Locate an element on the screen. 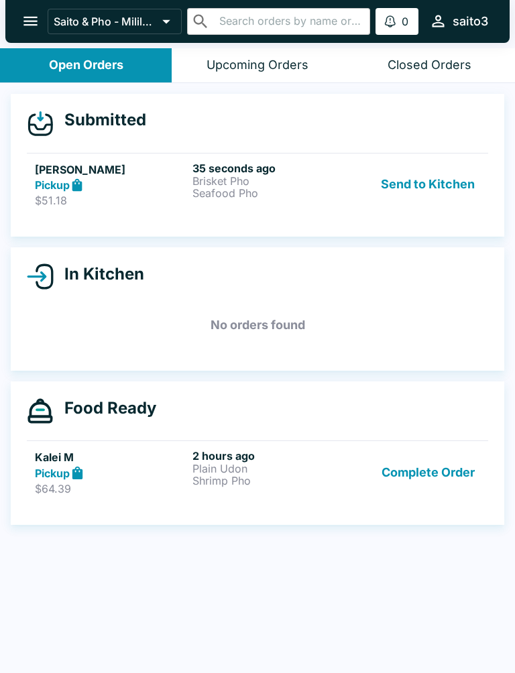 This screenshot has width=515, height=673. h5: Kalei M is located at coordinates (111, 457).